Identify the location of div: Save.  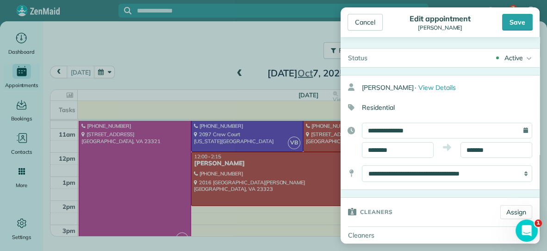
(517, 22).